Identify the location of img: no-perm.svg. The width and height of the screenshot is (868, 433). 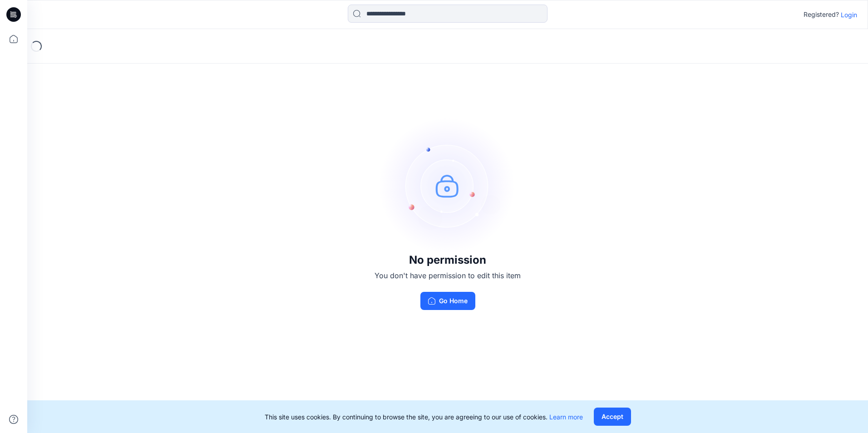
(447, 186).